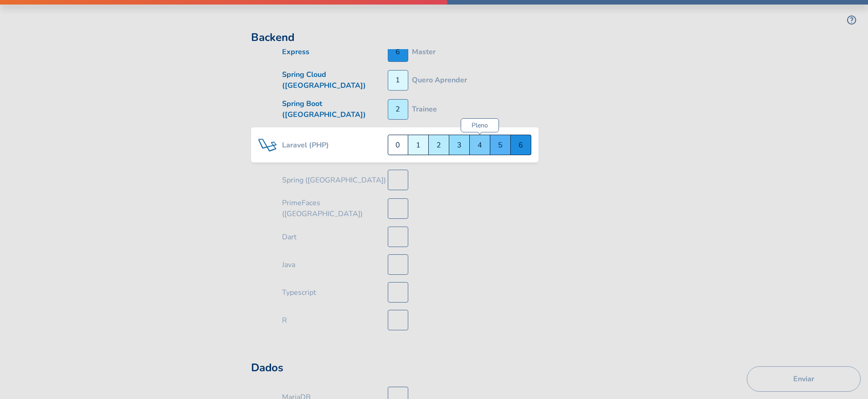  I want to click on label: Laravel (PHP), so click(305, 145).